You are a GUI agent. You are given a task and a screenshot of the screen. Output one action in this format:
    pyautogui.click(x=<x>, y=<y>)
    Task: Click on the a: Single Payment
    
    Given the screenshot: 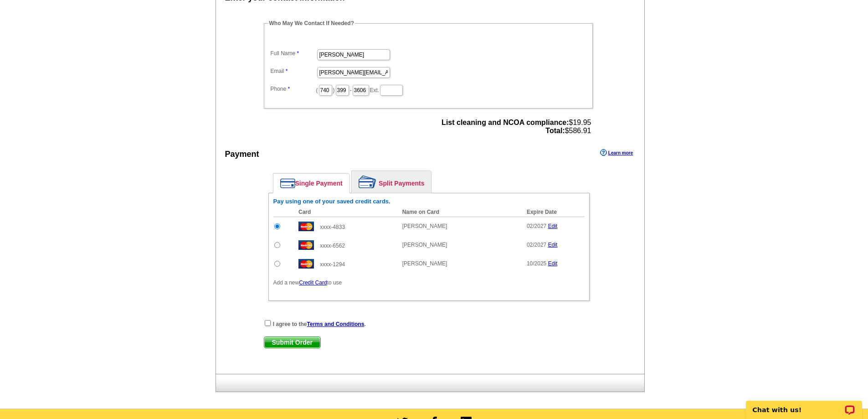 What is the action you would take?
    pyautogui.click(x=311, y=183)
    